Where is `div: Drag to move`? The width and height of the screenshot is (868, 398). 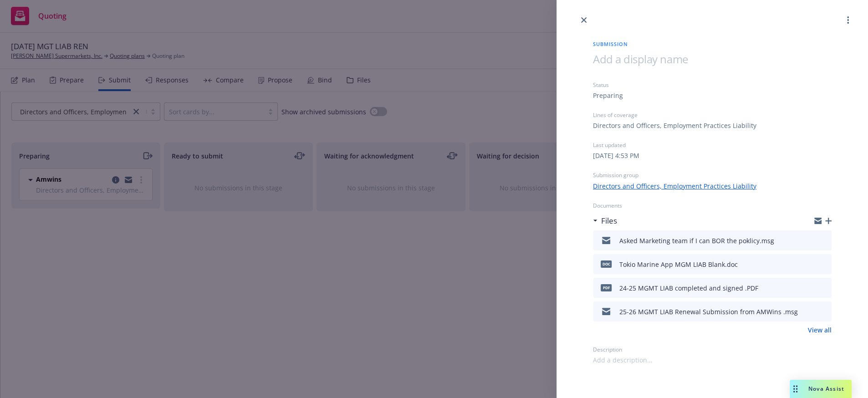
div: Drag to move is located at coordinates (796, 389).